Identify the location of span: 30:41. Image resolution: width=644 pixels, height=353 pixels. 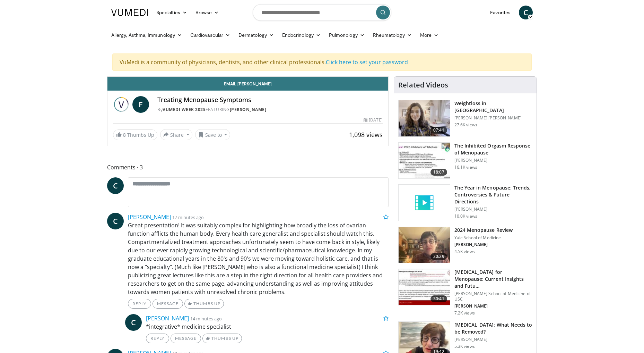
(439, 299).